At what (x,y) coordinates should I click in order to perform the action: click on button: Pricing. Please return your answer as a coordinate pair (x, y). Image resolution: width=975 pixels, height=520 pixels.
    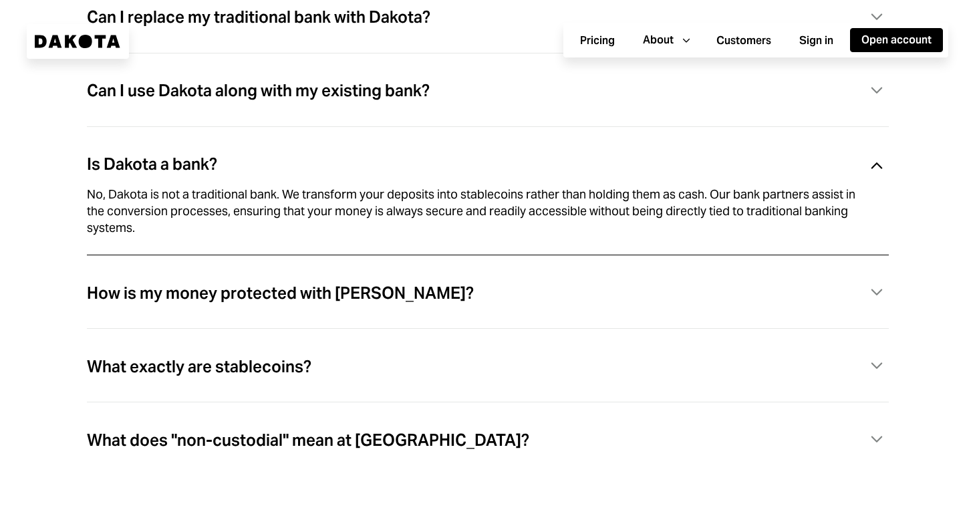
    Looking at the image, I should click on (597, 41).